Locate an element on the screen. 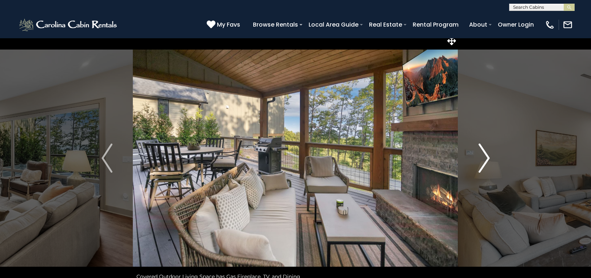 The image size is (591, 278). a: Owner Login is located at coordinates (516, 24).